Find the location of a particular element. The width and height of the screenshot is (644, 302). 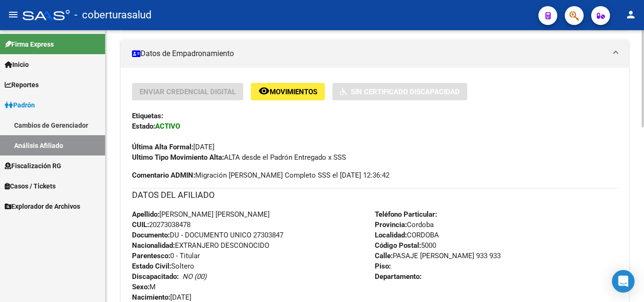

strong: CUIL: is located at coordinates (140, 224).